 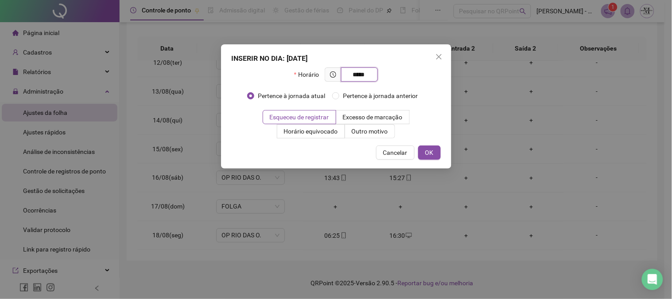 I want to click on span: Excesso de marcação, so click(x=373, y=117).